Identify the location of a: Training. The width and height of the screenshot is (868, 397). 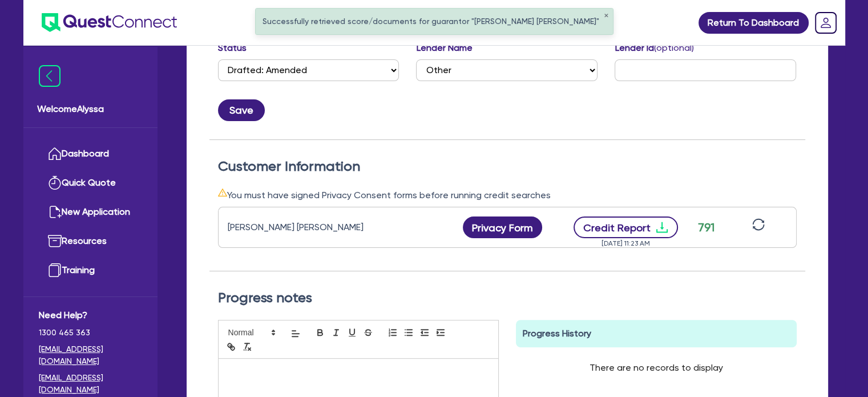
(90, 270).